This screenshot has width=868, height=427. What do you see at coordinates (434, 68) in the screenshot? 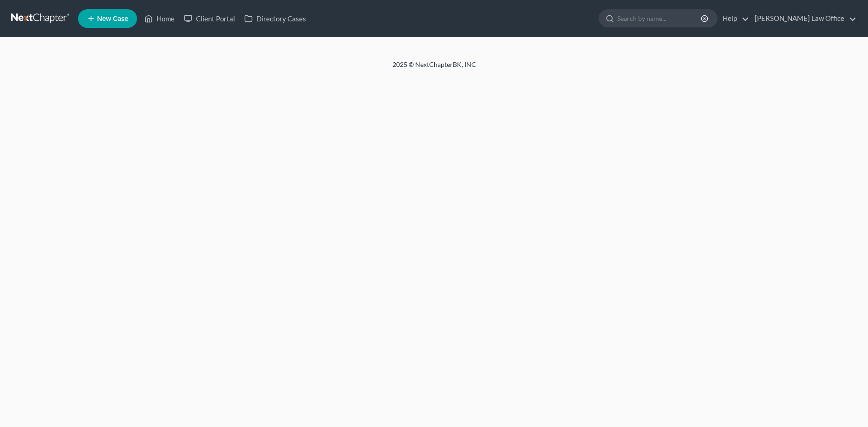
I see `div: 2025 © NextChapterBK, INC` at bounding box center [434, 68].